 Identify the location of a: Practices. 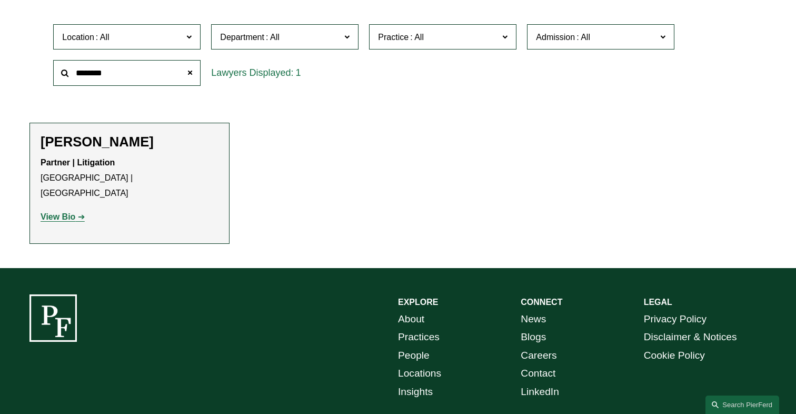
(418, 337).